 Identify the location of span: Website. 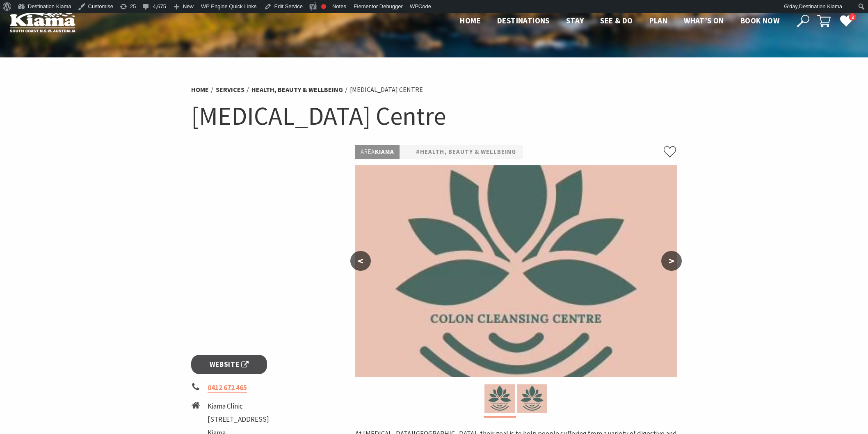
(230, 364).